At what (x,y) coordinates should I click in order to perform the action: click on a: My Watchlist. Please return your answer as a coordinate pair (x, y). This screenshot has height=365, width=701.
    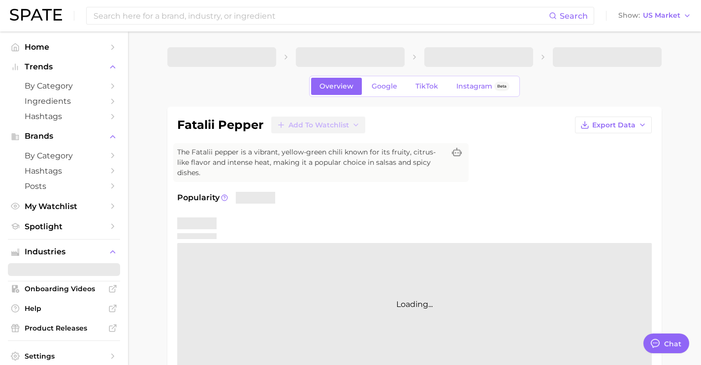
    Looking at the image, I should click on (64, 206).